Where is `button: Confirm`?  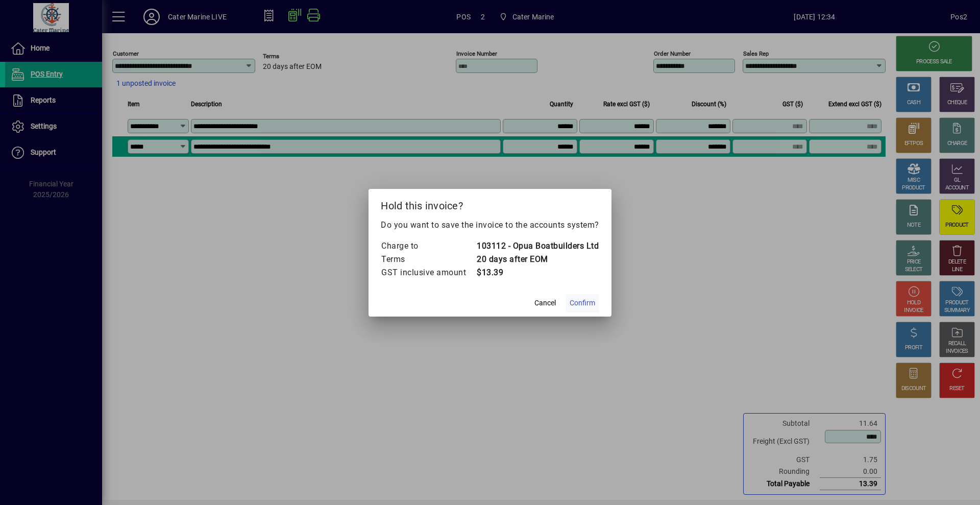
button: Confirm is located at coordinates (583, 303).